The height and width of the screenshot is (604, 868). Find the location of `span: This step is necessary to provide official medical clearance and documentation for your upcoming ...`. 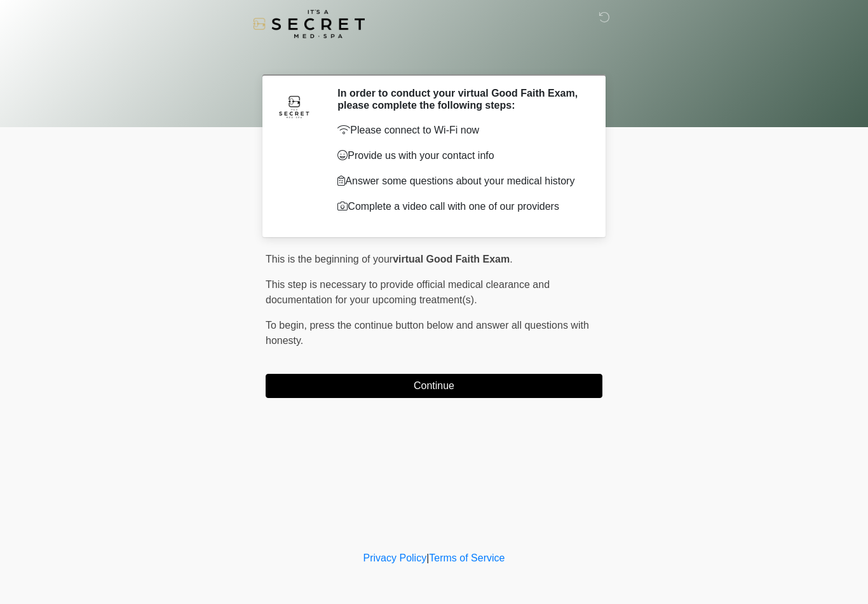

span: This step is necessary to provide official medical clearance and documentation for your upcoming ... is located at coordinates (408, 292).